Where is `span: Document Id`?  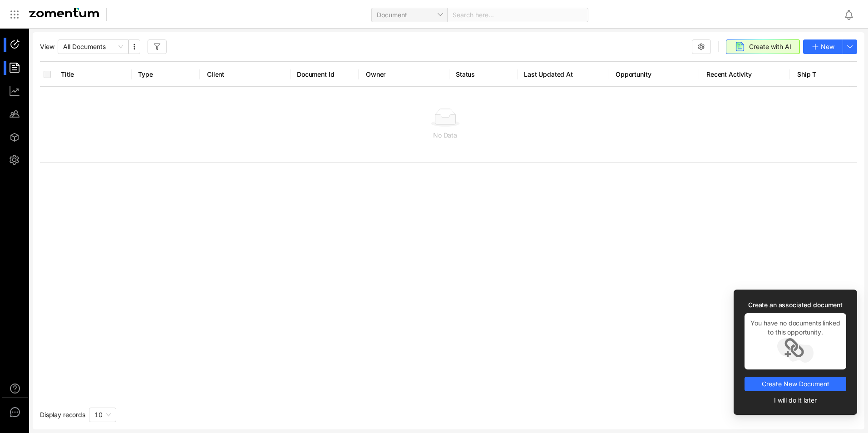
span: Document Id is located at coordinates (322, 75).